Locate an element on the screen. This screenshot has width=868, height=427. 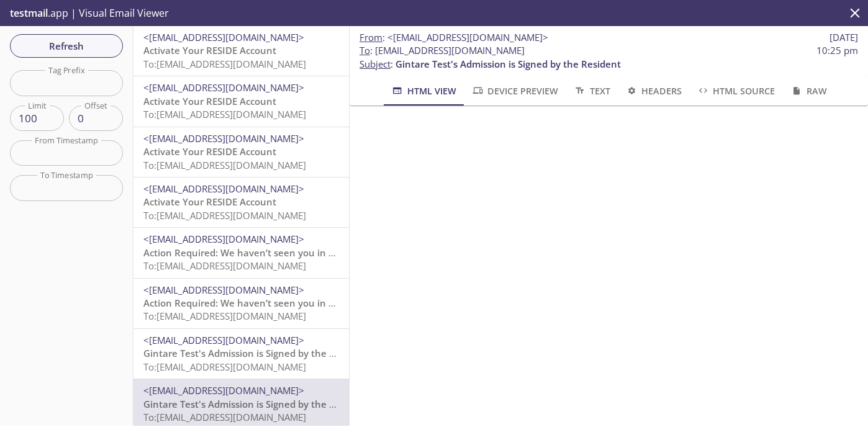
span: 10:25 pm is located at coordinates (837, 50).